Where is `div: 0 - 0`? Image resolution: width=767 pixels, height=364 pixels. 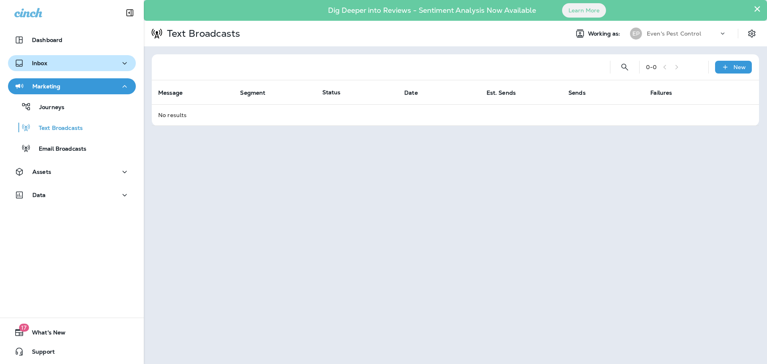
div: 0 - 0 is located at coordinates (651, 67).